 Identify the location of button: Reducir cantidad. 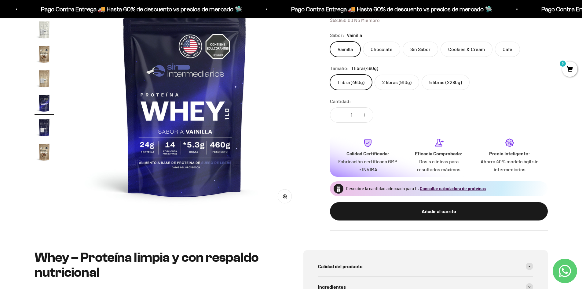
(339, 115).